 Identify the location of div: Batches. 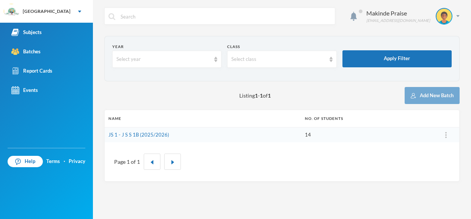
(26, 52).